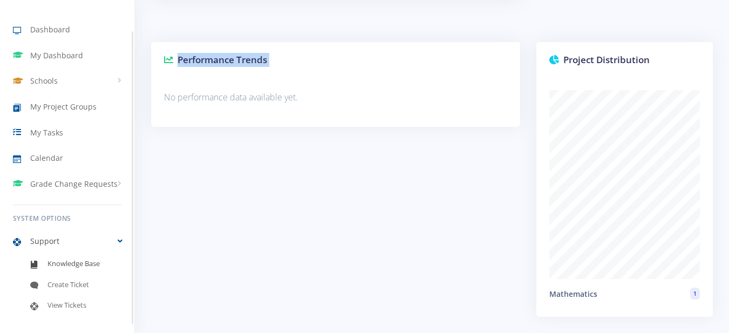 This screenshot has width=729, height=333. What do you see at coordinates (67, 218) in the screenshot?
I see `h6: System Options` at bounding box center [67, 218].